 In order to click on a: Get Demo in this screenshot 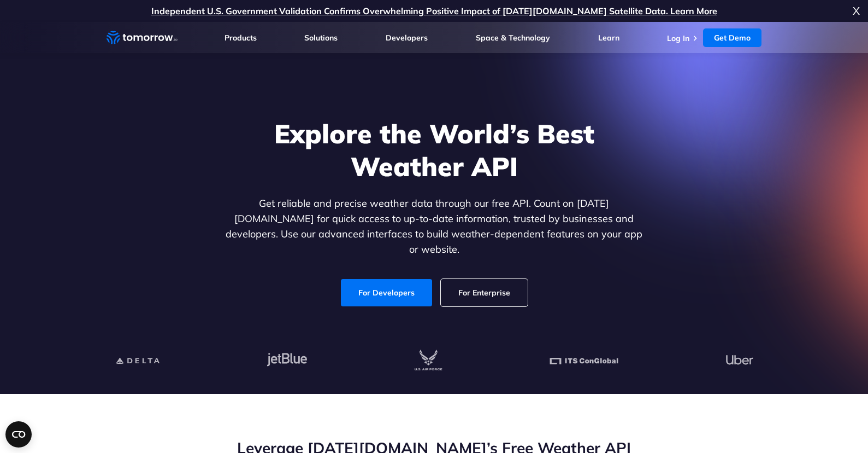, I will do `click(732, 38)`.